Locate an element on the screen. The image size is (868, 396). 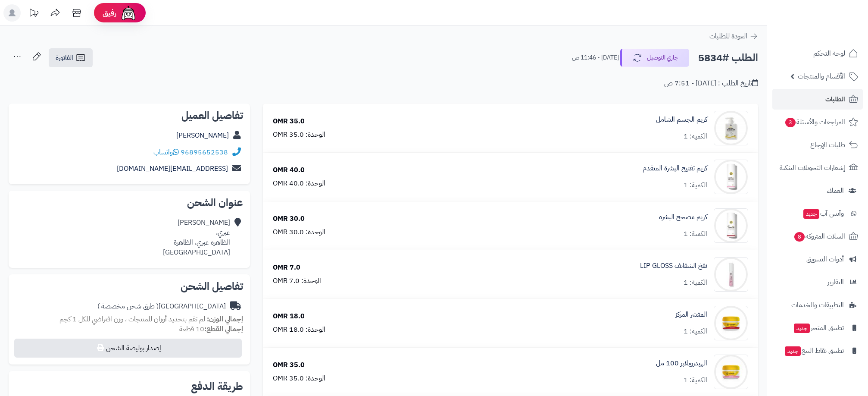
div: 30.0 OMR is located at coordinates (289, 219).